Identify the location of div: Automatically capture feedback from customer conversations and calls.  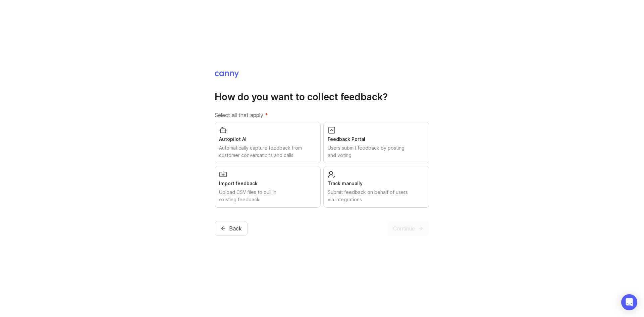
(268, 152).